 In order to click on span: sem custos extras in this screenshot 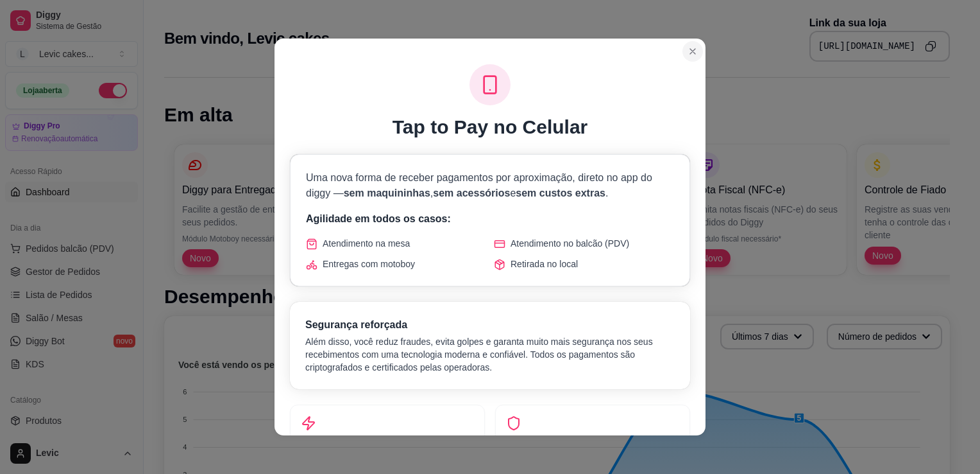, I will do `click(561, 192)`.